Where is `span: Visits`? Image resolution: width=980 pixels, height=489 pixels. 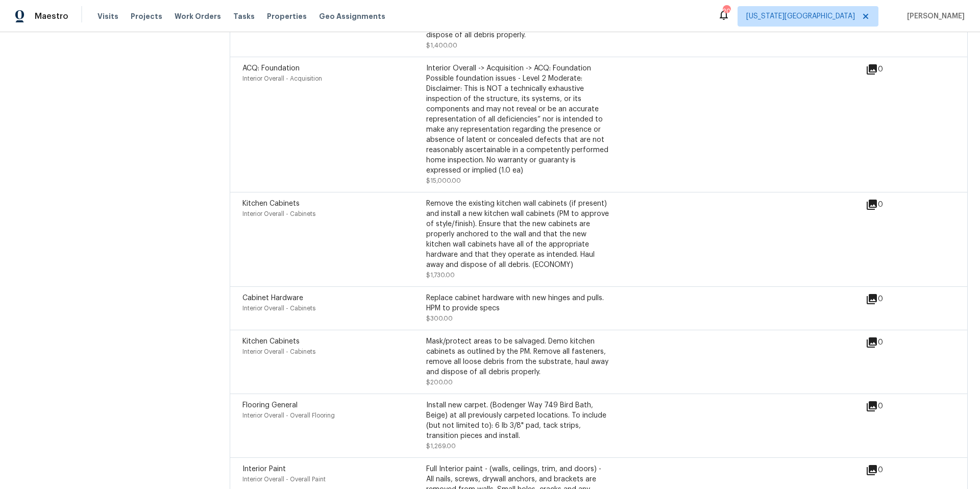 span: Visits is located at coordinates (108, 16).